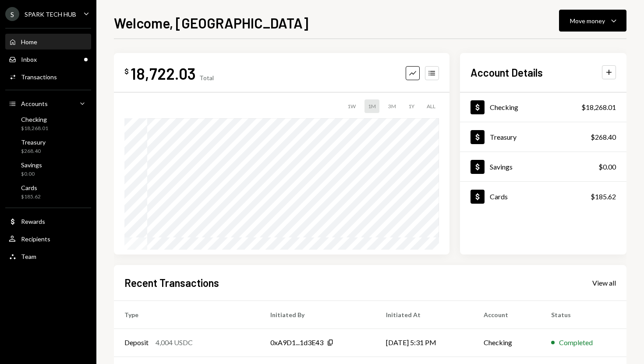 Image resolution: width=644 pixels, height=364 pixels. What do you see at coordinates (39, 77) in the screenshot?
I see `div: Transactions` at bounding box center [39, 77].